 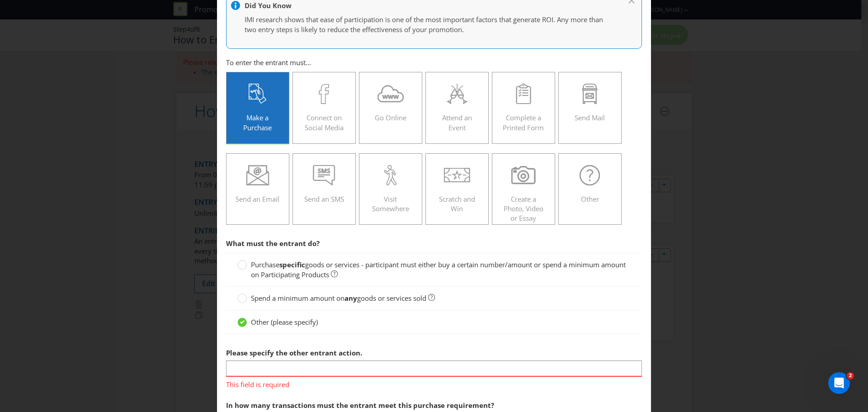 I want to click on span: 2, so click(x=850, y=376).